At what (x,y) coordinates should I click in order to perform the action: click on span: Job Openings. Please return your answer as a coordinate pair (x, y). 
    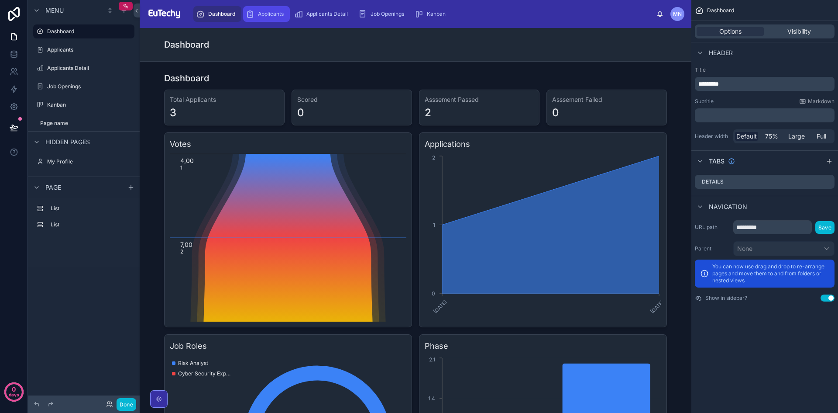
    Looking at the image, I should click on (387, 14).